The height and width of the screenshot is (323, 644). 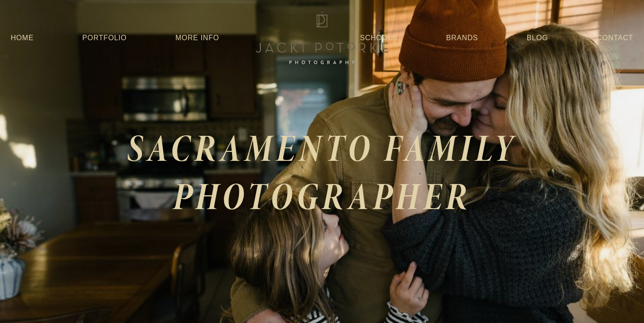 I want to click on a: Blog, so click(x=538, y=38).